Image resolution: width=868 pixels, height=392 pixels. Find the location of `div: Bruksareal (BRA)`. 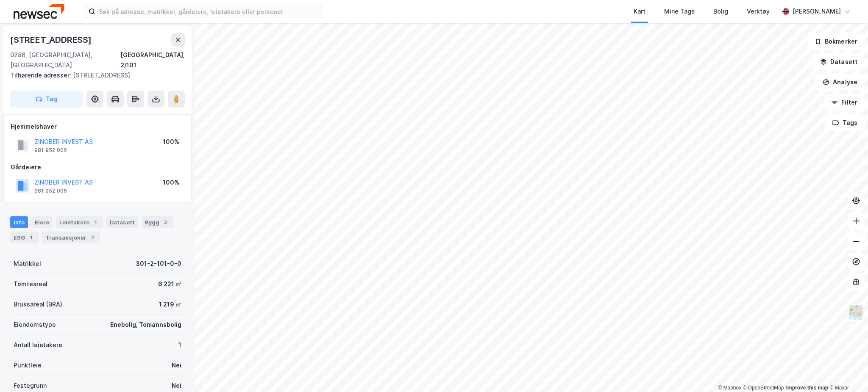

div: Bruksareal (BRA) is located at coordinates (38, 305).